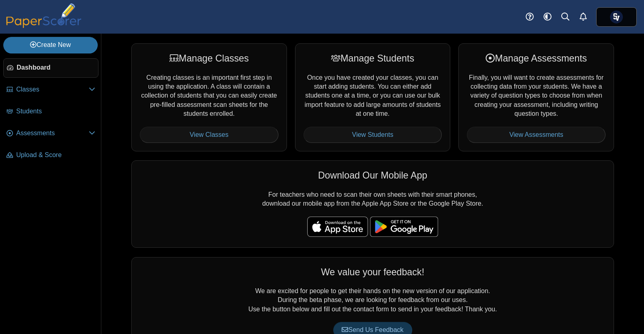  Describe the element at coordinates (373, 58) in the screenshot. I see `div: Manage Students` at that location.